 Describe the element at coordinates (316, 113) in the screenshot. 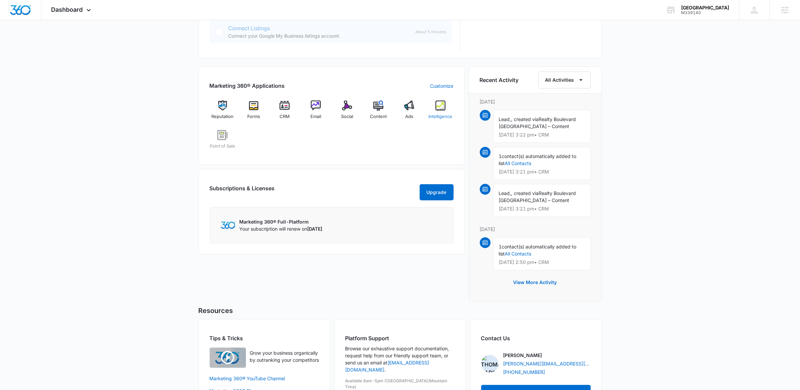

I see `a: Email` at that location.